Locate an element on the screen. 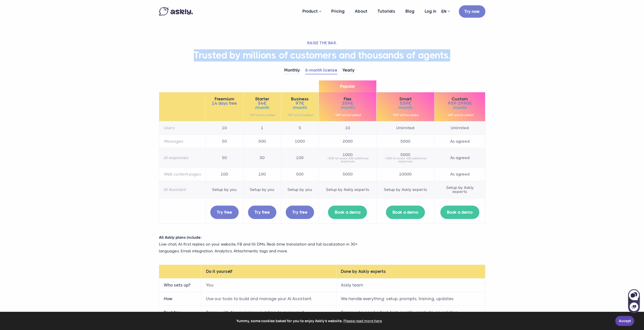 Image resolution: width=644 pixels, height=330 pixels. span: 54€ is located at coordinates (262, 103).